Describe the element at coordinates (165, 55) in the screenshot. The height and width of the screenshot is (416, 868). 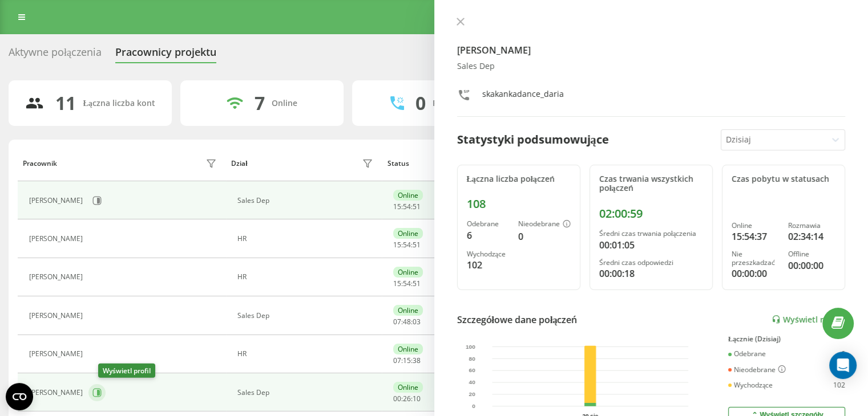
I see `div: Pracownicy projektu` at that location.